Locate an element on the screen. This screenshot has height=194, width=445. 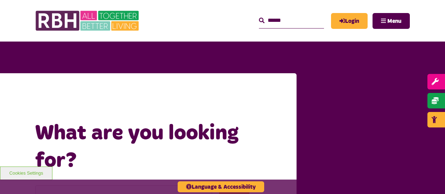
span: Menu is located at coordinates (394, 21).